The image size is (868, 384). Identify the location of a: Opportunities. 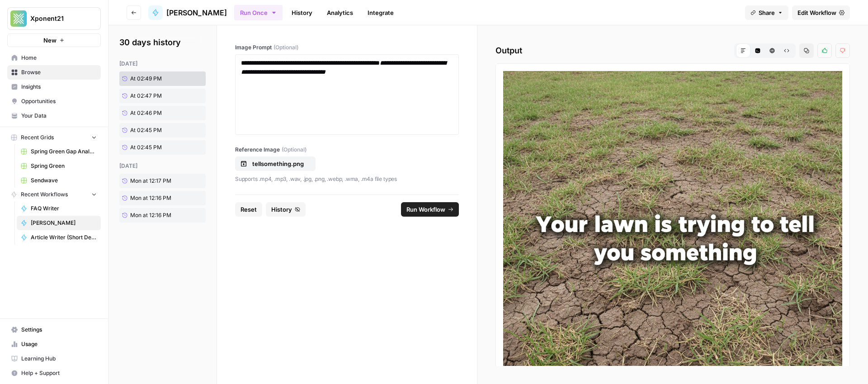
(54, 101).